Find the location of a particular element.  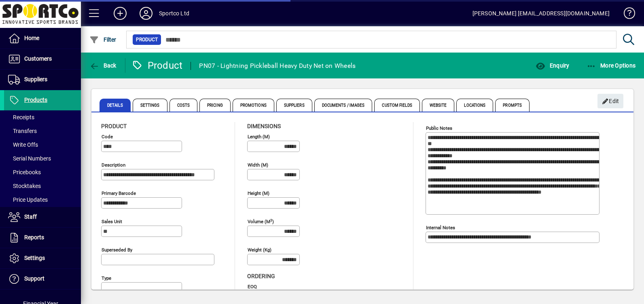

span: Transfers is located at coordinates (22, 131).